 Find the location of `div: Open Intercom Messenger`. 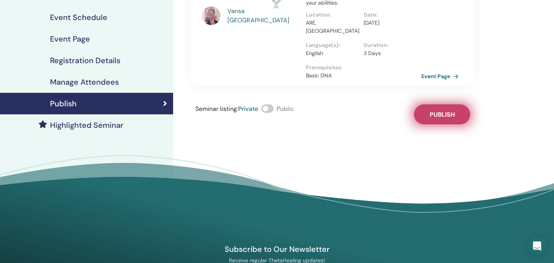

div: Open Intercom Messenger is located at coordinates (537, 246).